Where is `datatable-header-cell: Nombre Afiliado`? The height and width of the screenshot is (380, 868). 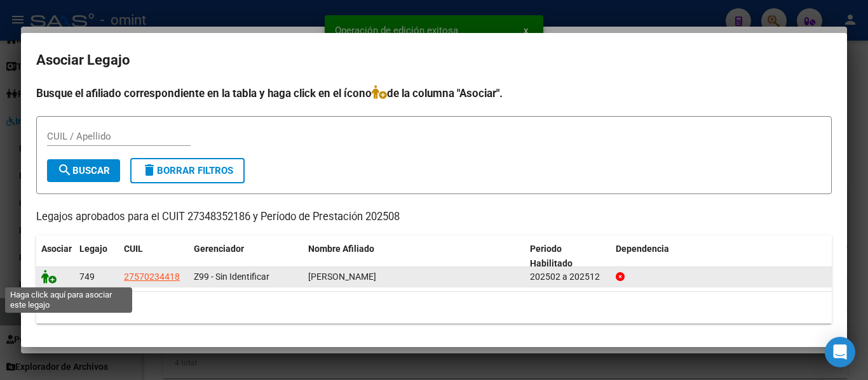 datatable-header-cell: Nombre Afiliado is located at coordinates (414, 256).